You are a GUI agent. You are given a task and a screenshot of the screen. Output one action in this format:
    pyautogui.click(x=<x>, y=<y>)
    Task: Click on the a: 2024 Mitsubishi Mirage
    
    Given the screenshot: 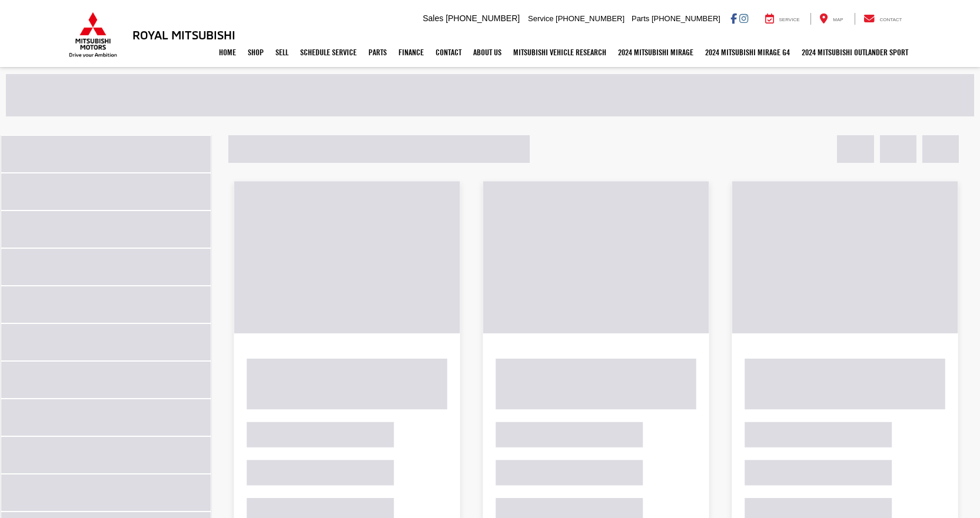 What is the action you would take?
    pyautogui.click(x=656, y=52)
    